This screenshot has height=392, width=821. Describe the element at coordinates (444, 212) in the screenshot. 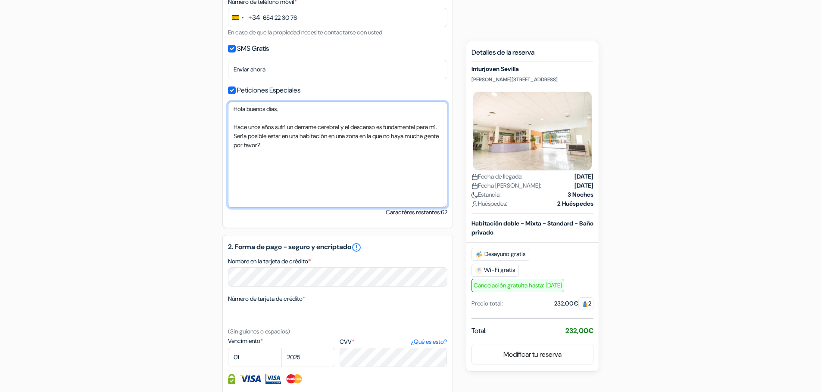

I see `span: 62` at that location.